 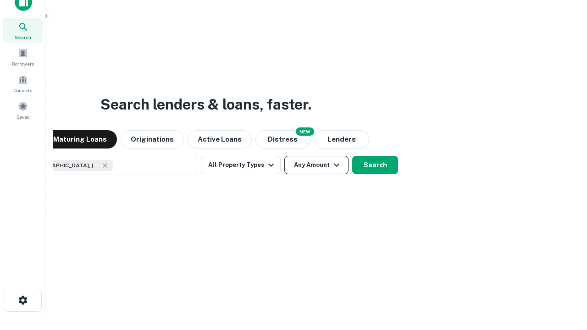 What do you see at coordinates (23, 83) in the screenshot?
I see `div: Contacts` at bounding box center [23, 83].